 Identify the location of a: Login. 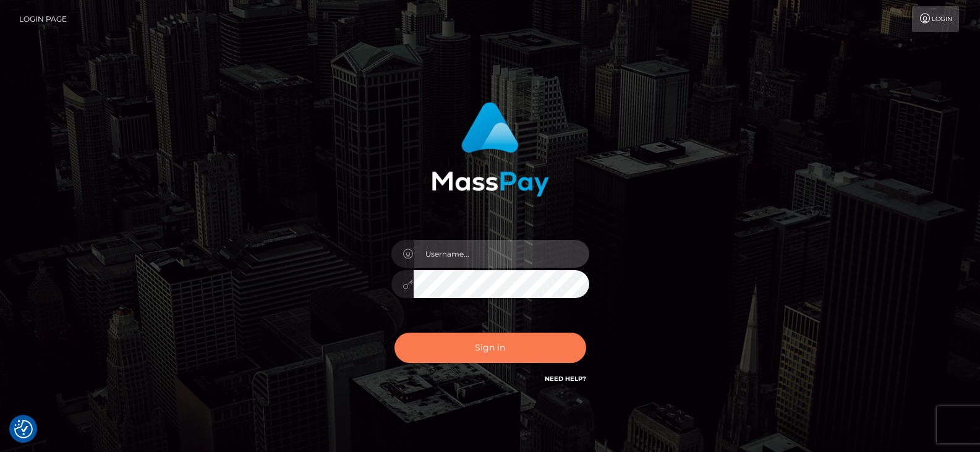
(935, 19).